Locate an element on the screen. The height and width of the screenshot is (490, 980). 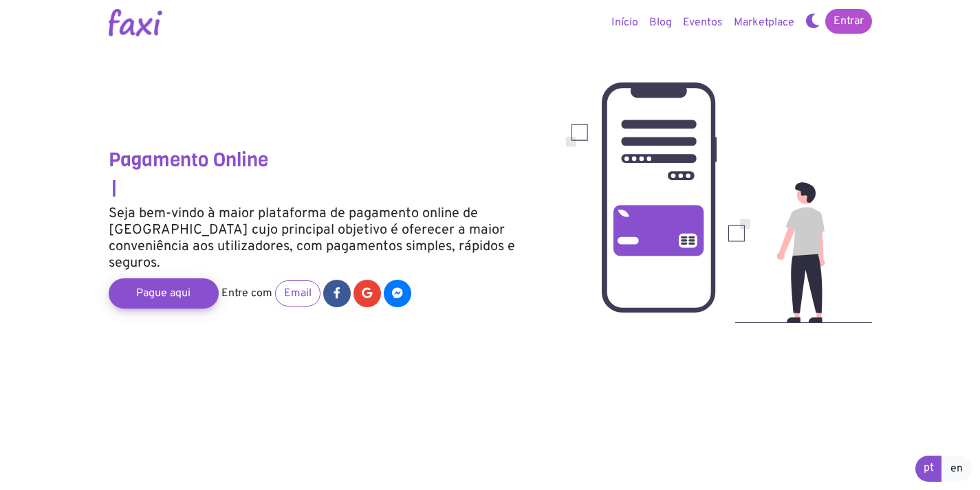
span: Entre com is located at coordinates (246, 294).